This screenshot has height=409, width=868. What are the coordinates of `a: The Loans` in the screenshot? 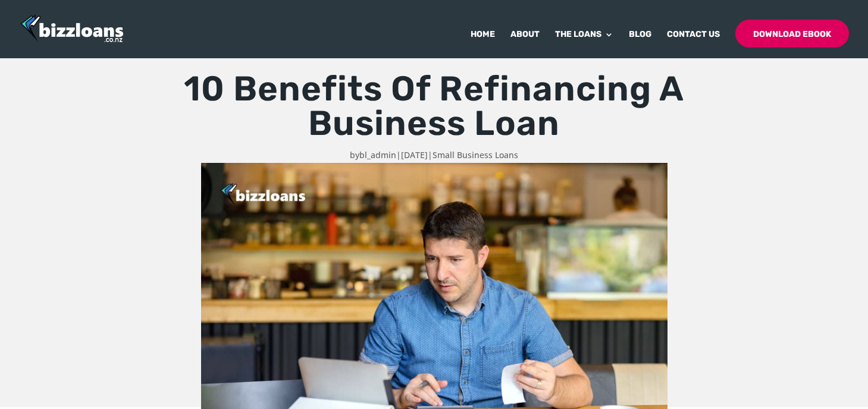 It's located at (584, 44).